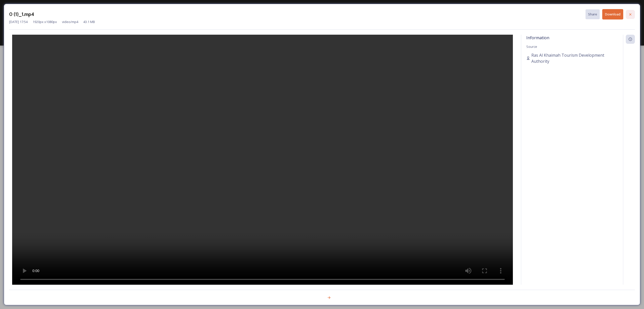 The width and height of the screenshot is (644, 309). What do you see at coordinates (532, 47) in the screenshot?
I see `span: Source` at bounding box center [532, 47].